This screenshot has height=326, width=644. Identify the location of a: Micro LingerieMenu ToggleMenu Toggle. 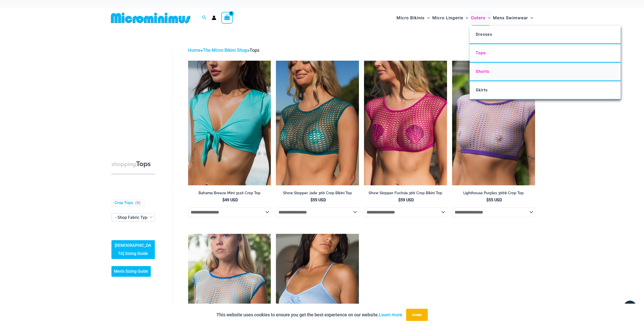
(450, 18).